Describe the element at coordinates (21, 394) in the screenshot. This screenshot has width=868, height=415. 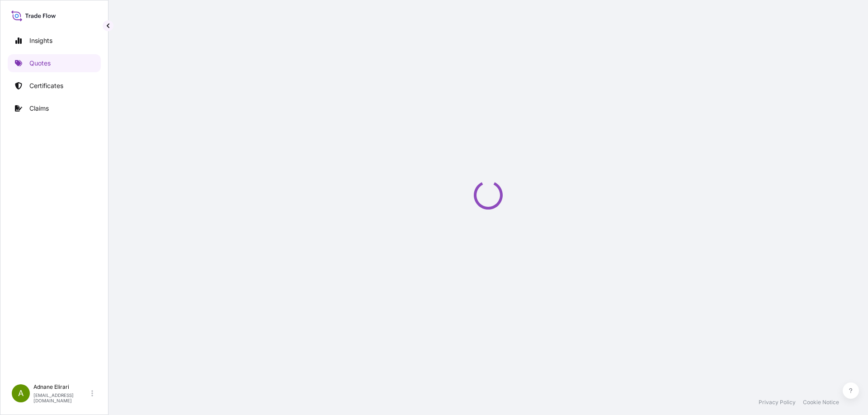
I see `span: A` at that location.